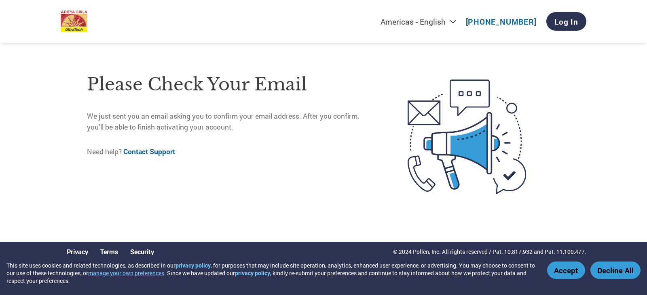  I want to click on button: manage your own preferences, so click(126, 273).